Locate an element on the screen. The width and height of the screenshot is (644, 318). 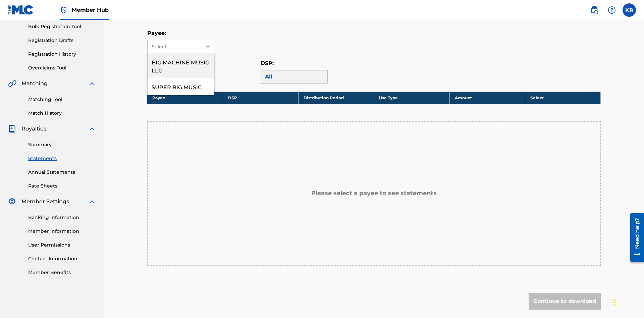
a: Registration Drafts is located at coordinates (62, 40).